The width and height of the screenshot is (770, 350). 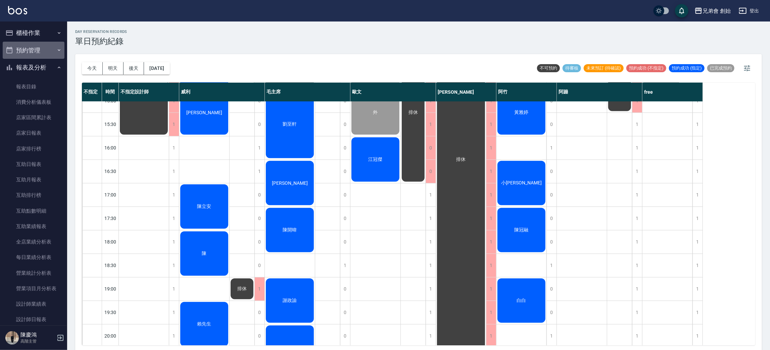 What do you see at coordinates (92, 92) in the screenshot?
I see `div: 不指定` at bounding box center [92, 92].